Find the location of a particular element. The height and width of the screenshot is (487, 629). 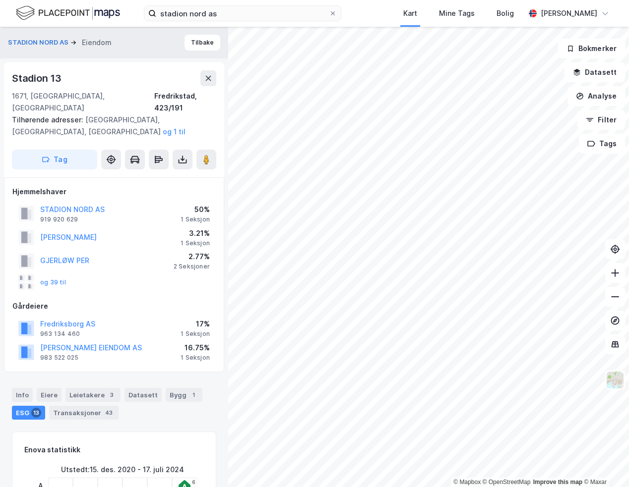

div: Hjemmelshaver is located at coordinates (114, 192).